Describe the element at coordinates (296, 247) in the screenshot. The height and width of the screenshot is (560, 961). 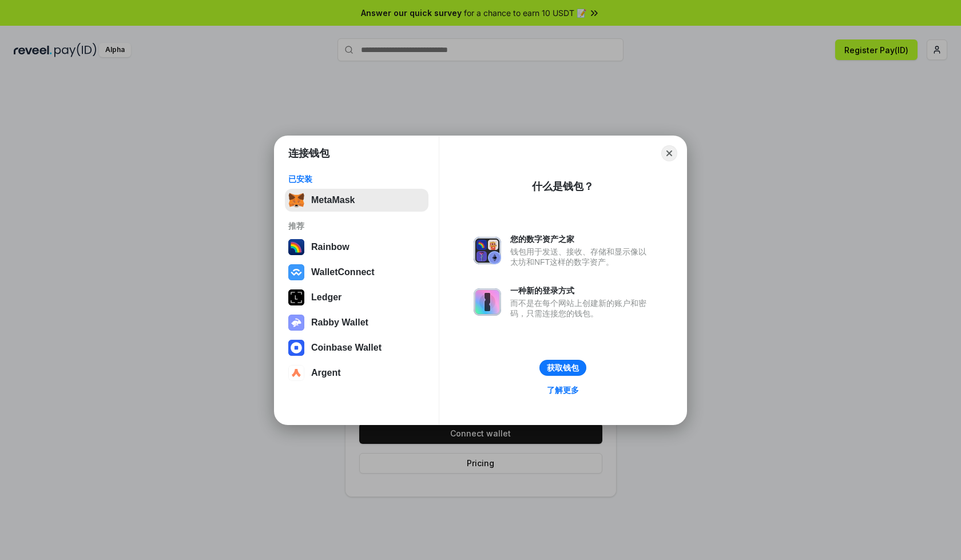
I see `img: svg+xml,%3Csvg%20width%3D%22120%22%20height%3D%22120%22%20viewBox%3D%220%200%20120%20120%22%20fil...` at that location.